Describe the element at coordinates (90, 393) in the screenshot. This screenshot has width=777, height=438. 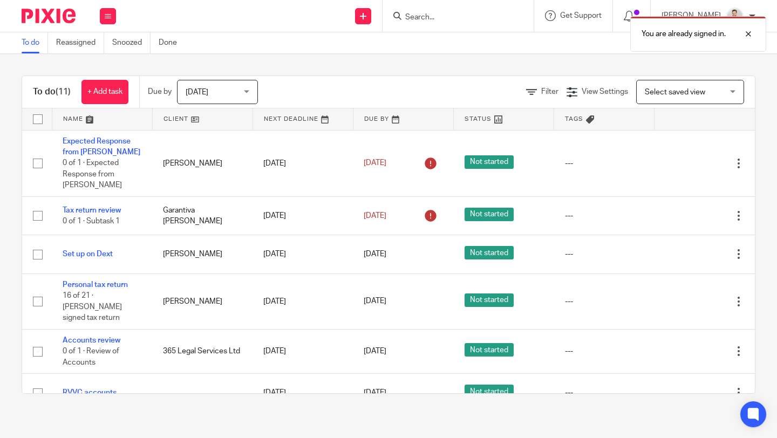
I see `a: RVVC accounts` at that location.